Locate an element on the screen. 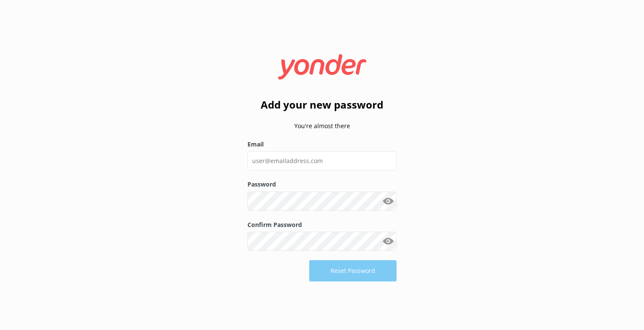  label: Confirm Password is located at coordinates (322, 225).